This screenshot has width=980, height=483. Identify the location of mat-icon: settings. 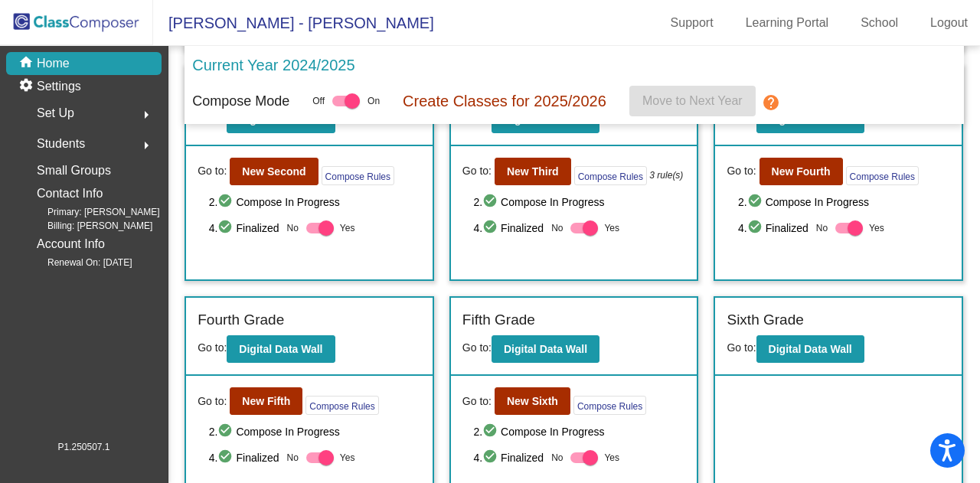
(28, 87).